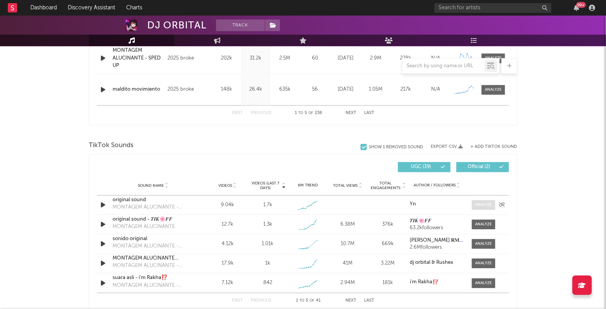  Describe the element at coordinates (437, 283) in the screenshot. I see `a: i'm Rakha⁉️` at that location.